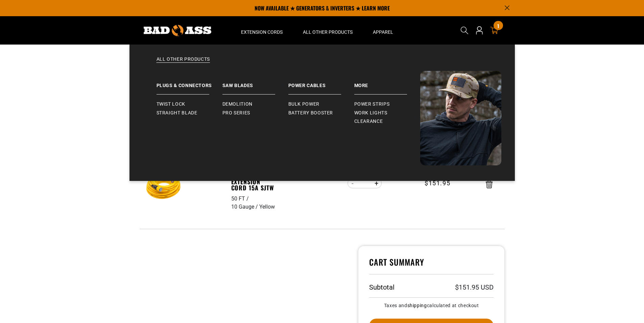  Describe the element at coordinates (387, 122) in the screenshot. I see `a: Clearance` at that location.